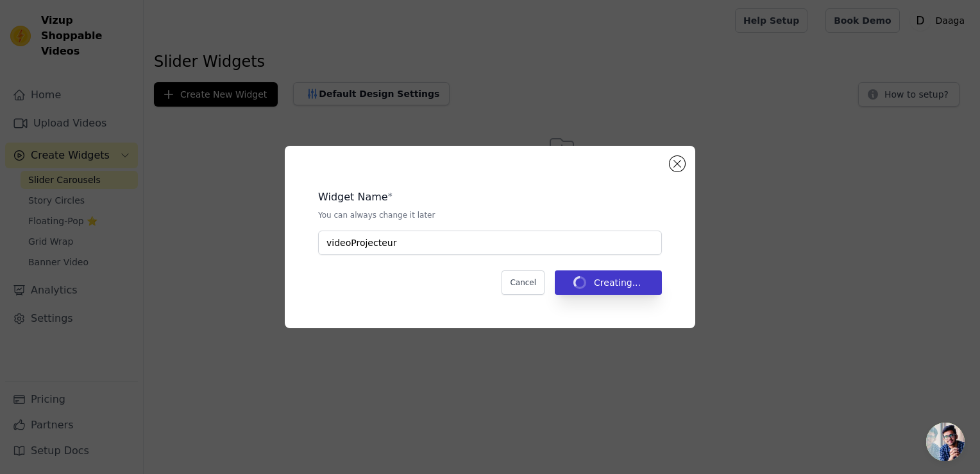 The image size is (980, 474). I want to click on button: Cancel, so click(523, 282).